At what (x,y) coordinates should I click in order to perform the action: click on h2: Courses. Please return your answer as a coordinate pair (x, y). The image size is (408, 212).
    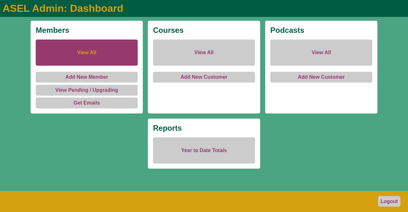
    Looking at the image, I should click on (204, 30).